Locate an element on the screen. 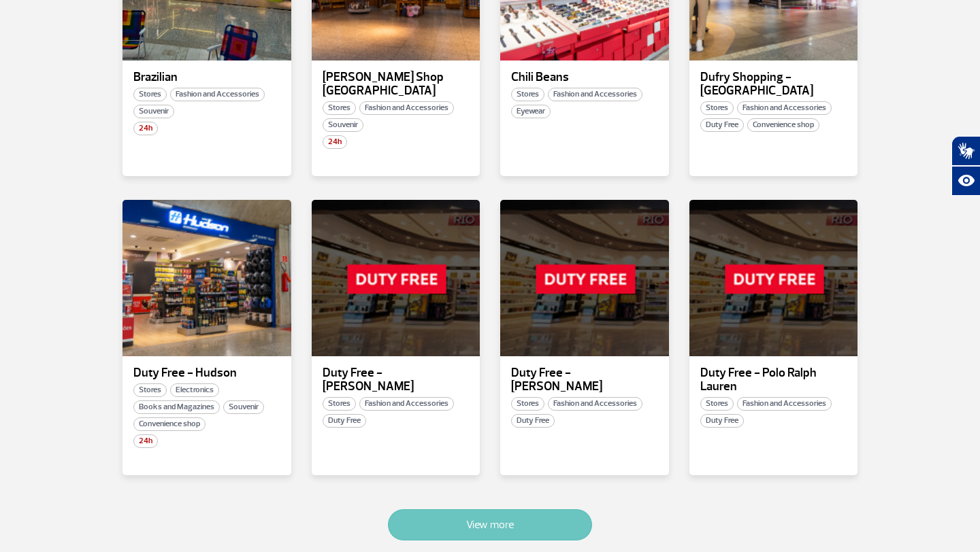  button: Open assistive resources. is located at coordinates (966, 180).